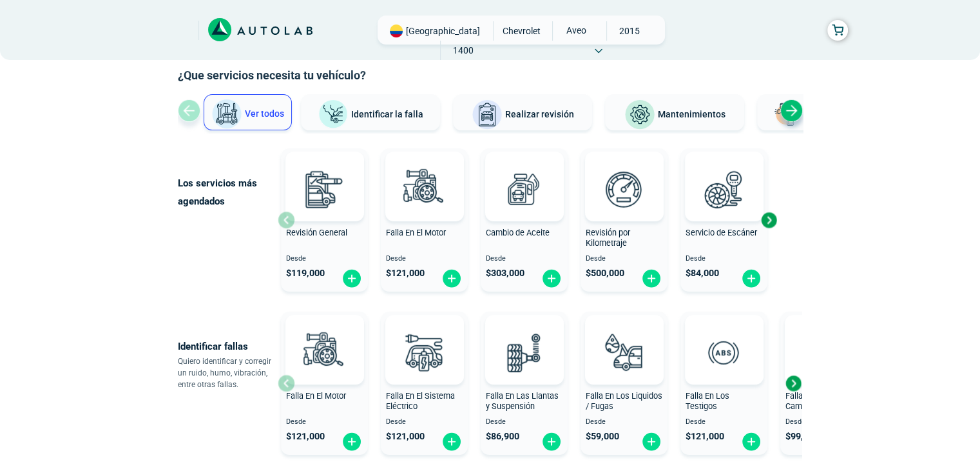 Image resolution: width=980 pixels, height=471 pixels. I want to click on span: Falla En Las Llantas y Suspensión, so click(522, 401).